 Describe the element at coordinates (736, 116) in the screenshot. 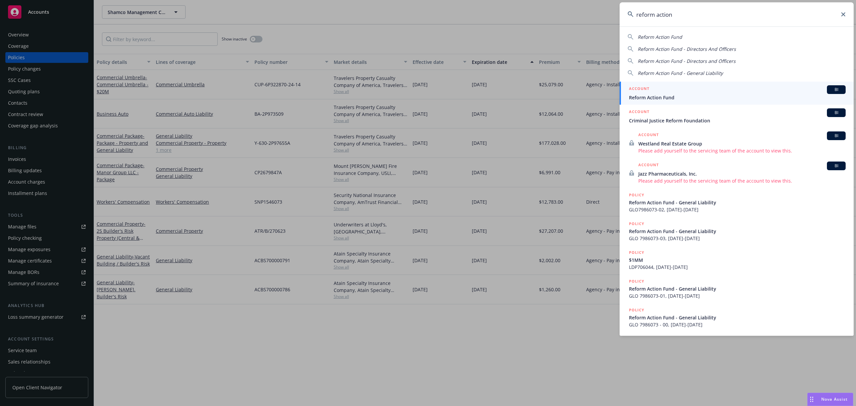

I see `a: ACCOUNTBICriminal Justice Reform Foundation` at that location.